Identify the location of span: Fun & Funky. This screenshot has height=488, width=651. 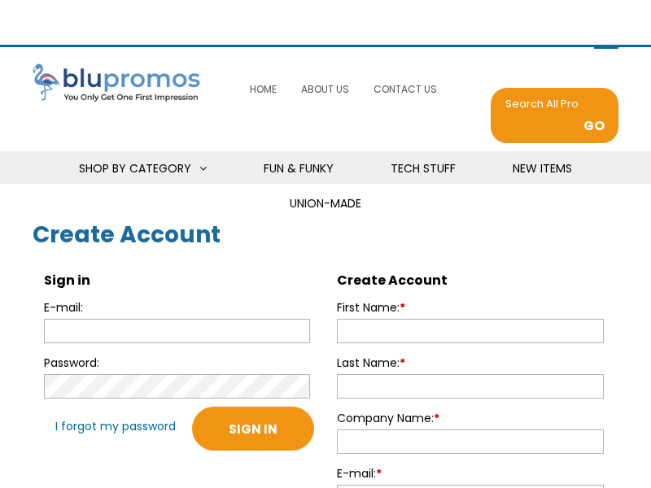
(299, 168).